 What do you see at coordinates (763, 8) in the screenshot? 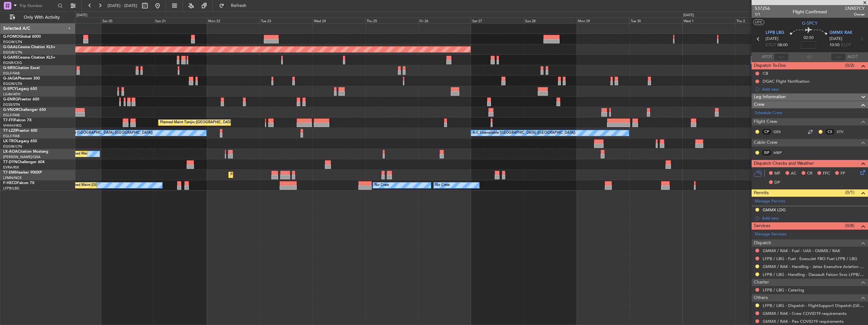
I see `span: 537256` at bounding box center [763, 8].